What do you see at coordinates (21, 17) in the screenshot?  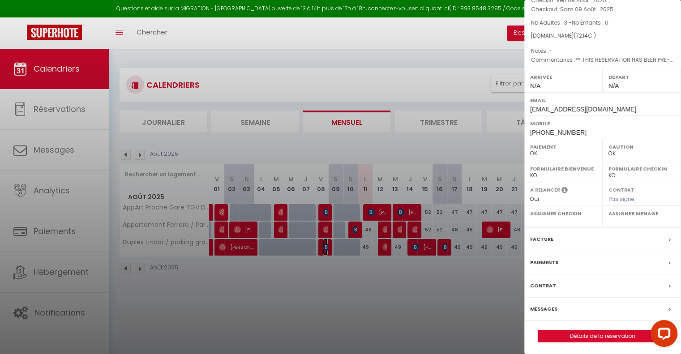 I see `button: Open LiveChat chat widget` at bounding box center [21, 17].